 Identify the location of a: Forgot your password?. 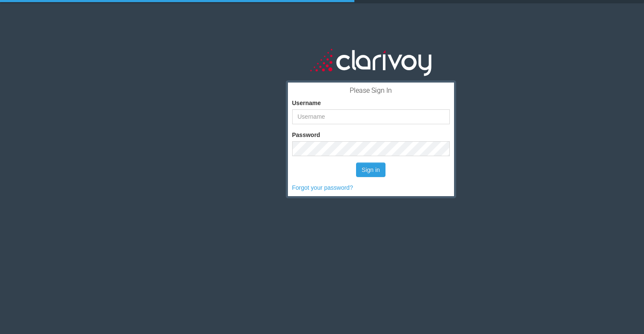
(323, 187).